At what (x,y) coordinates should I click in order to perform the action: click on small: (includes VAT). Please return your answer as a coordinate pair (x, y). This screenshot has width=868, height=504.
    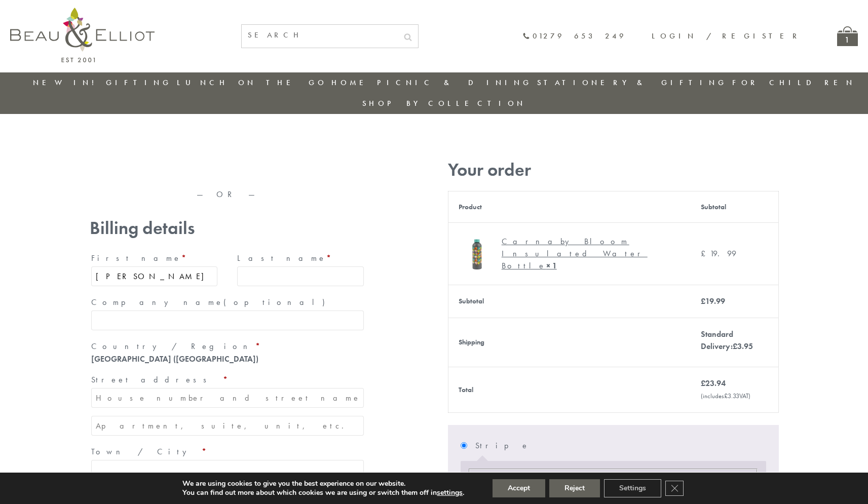
    Looking at the image, I should click on (725, 395).